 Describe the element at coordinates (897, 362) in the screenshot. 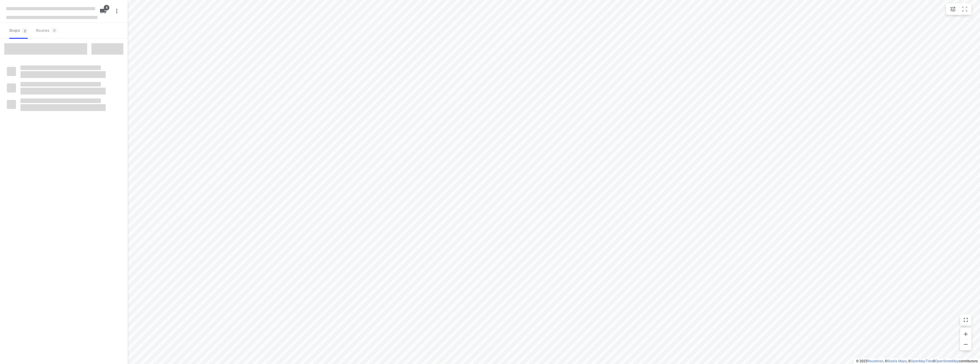

I see `a: Stadia Maps` at that location.